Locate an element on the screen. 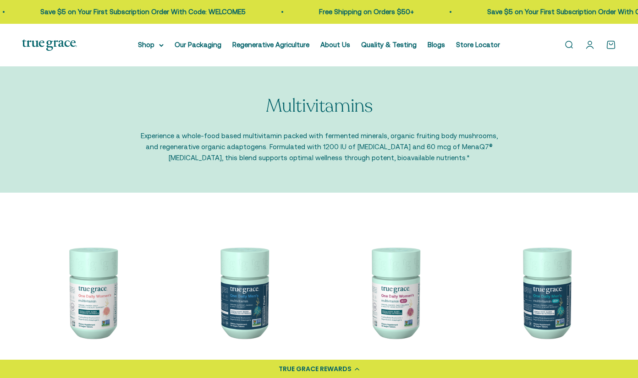 This screenshot has width=638, height=378. a: Regenerative Agriculture is located at coordinates (271, 44).